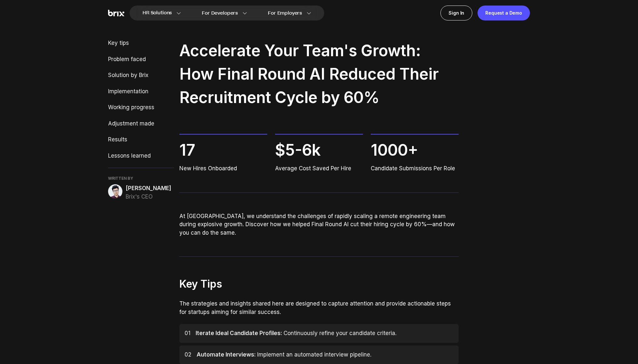 The image size is (638, 364). What do you see at coordinates (340, 333) in the screenshot?
I see `span: Continuously refine your candidate criteria.` at bounding box center [340, 333].